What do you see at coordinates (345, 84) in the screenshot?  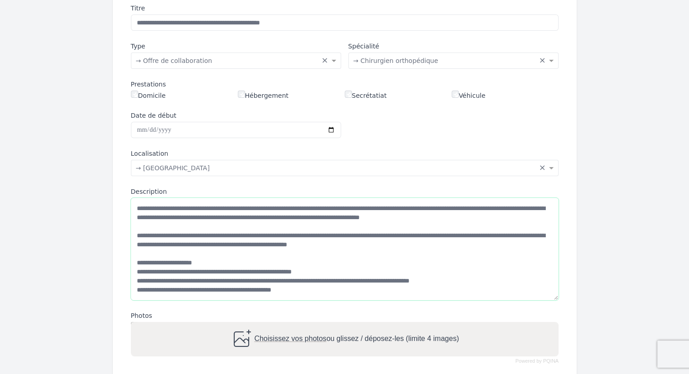 I see `div: Prestations` at bounding box center [345, 84].